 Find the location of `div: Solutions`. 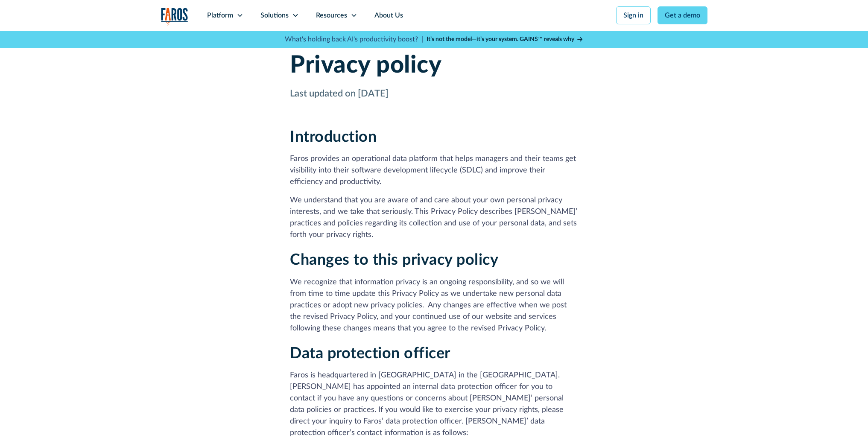

div: Solutions is located at coordinates (274, 16).